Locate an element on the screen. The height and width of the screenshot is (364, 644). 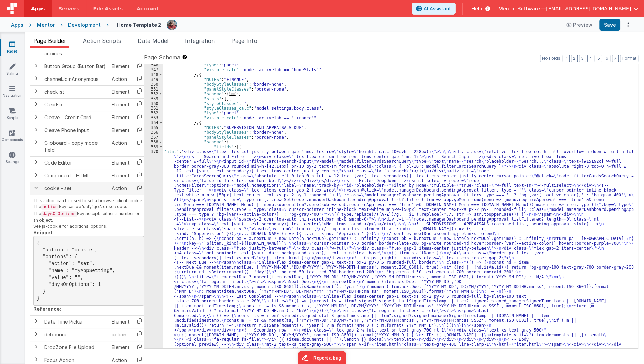
div: 365 is located at coordinates (153, 127).